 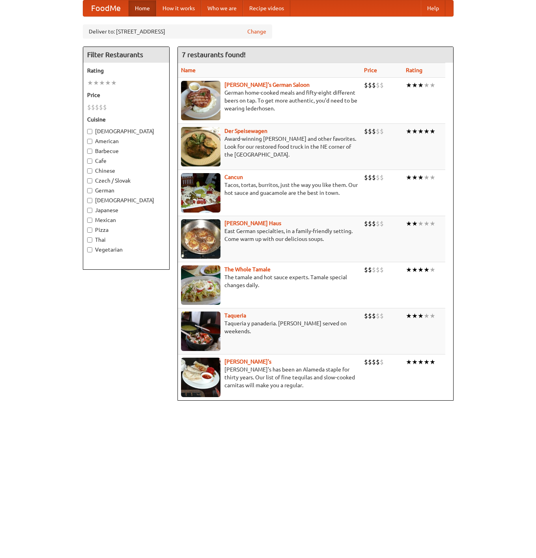 What do you see at coordinates (235, 315) in the screenshot?
I see `b: Taqueria` at bounding box center [235, 315].